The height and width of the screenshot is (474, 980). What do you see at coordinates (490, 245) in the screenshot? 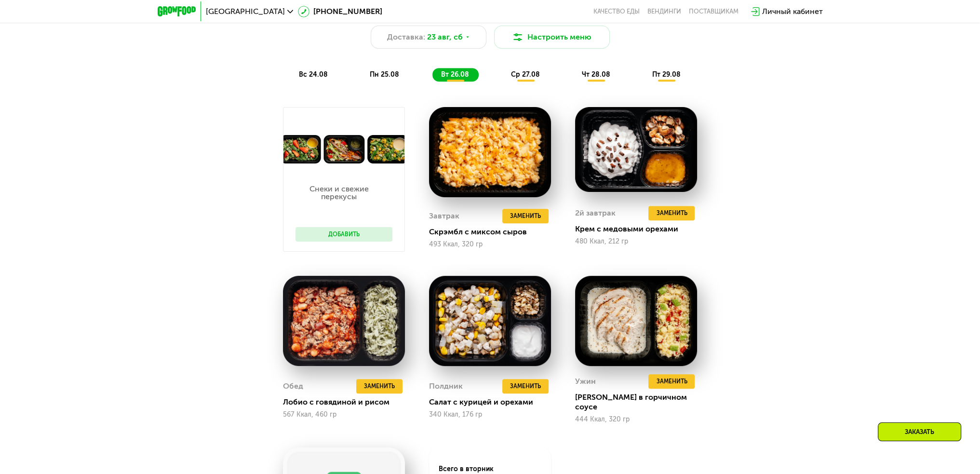
I see `div: 493 Ккал, 320 гр` at bounding box center [490, 245].